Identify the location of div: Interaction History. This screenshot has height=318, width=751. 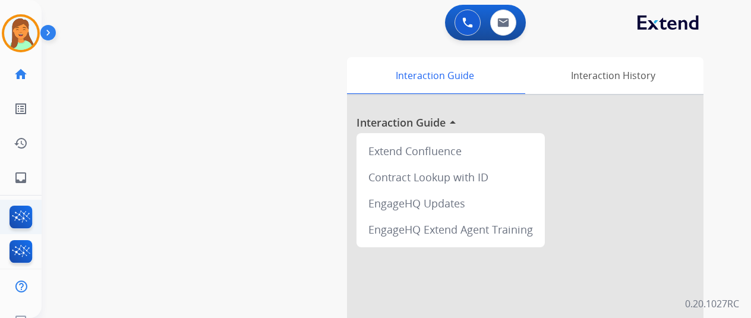
(613, 75).